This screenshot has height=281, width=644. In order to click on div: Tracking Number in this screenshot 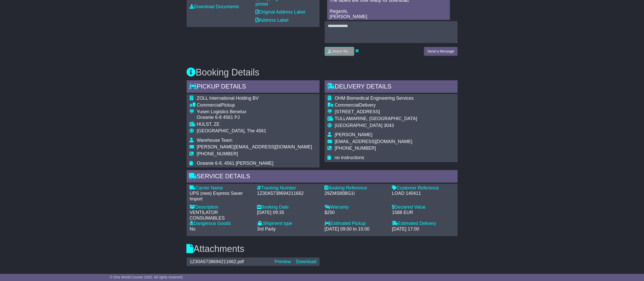, I will do `click(289, 188)`.